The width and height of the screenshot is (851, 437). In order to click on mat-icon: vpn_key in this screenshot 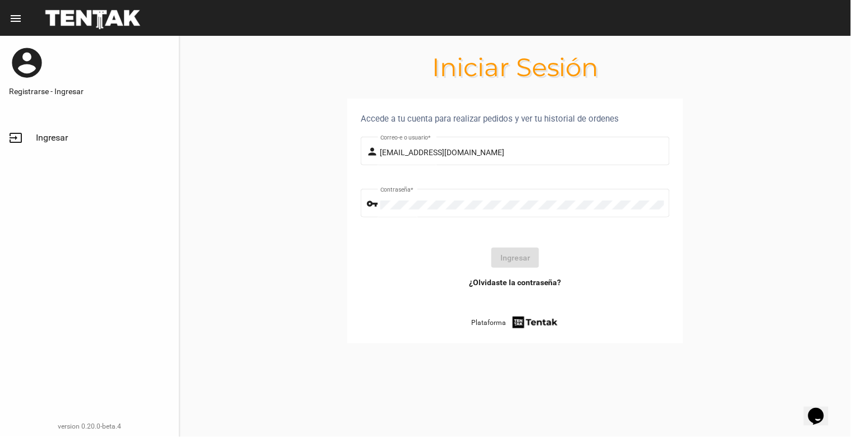, I will do `click(373, 204)`.